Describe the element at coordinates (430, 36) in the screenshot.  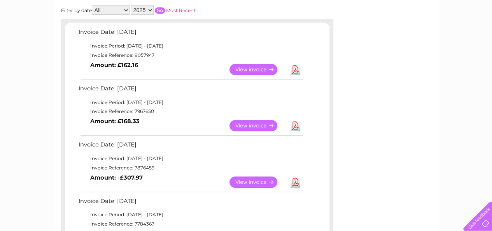
I see `a: Blog` at that location.